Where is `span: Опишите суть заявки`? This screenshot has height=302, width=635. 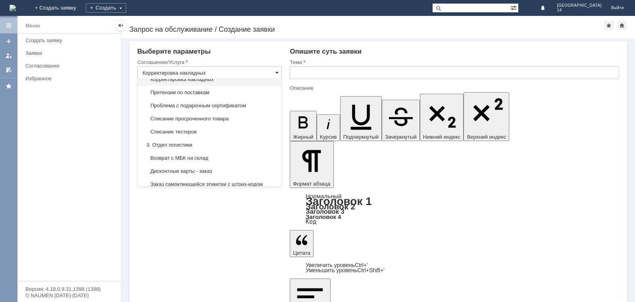
span: Опишите суть заявки is located at coordinates (326, 51).